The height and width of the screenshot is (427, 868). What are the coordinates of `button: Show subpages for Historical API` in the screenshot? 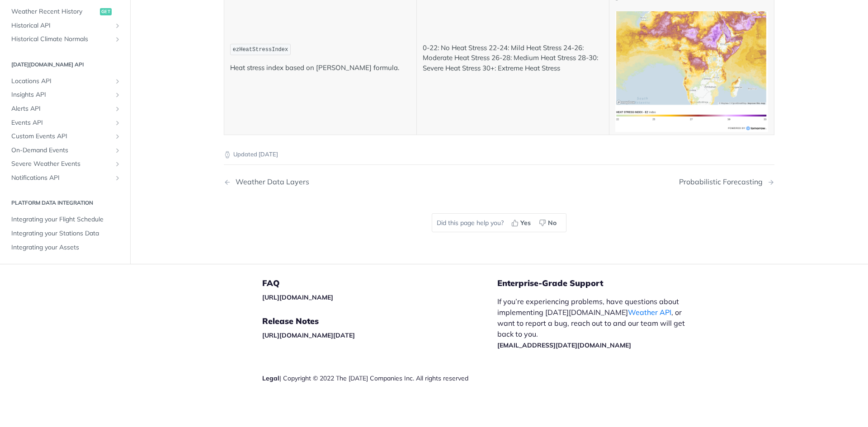 It's located at (118, 26).